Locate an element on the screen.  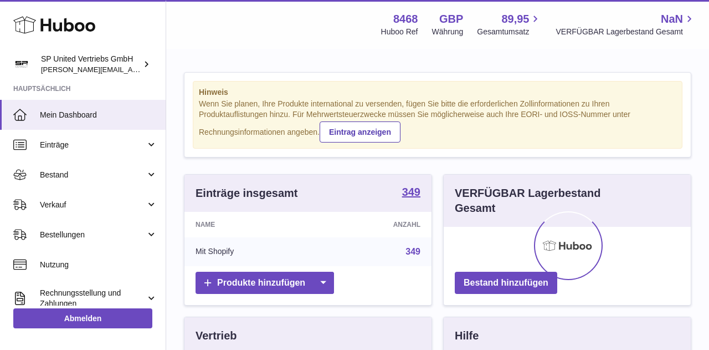
h3: Vertrieb is located at coordinates (216, 335).